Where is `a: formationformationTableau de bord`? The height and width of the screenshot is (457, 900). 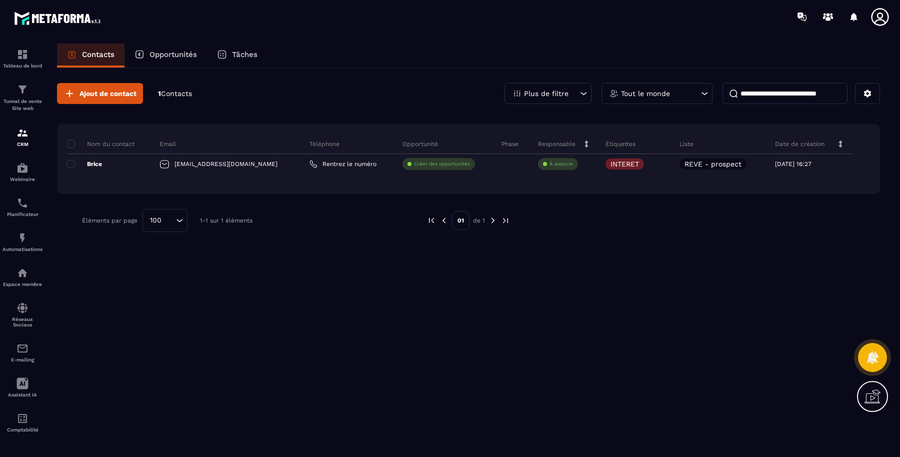 a: formationformationTableau de bord is located at coordinates (23, 59).